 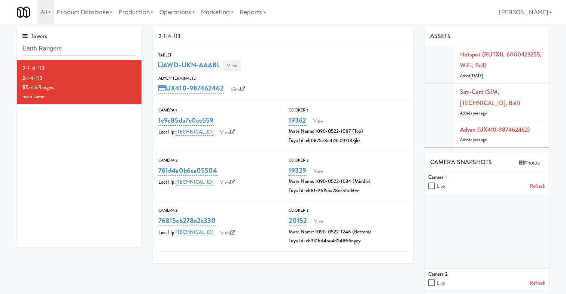 I want to click on a: Adyen (UX410-987462462), so click(x=495, y=129).